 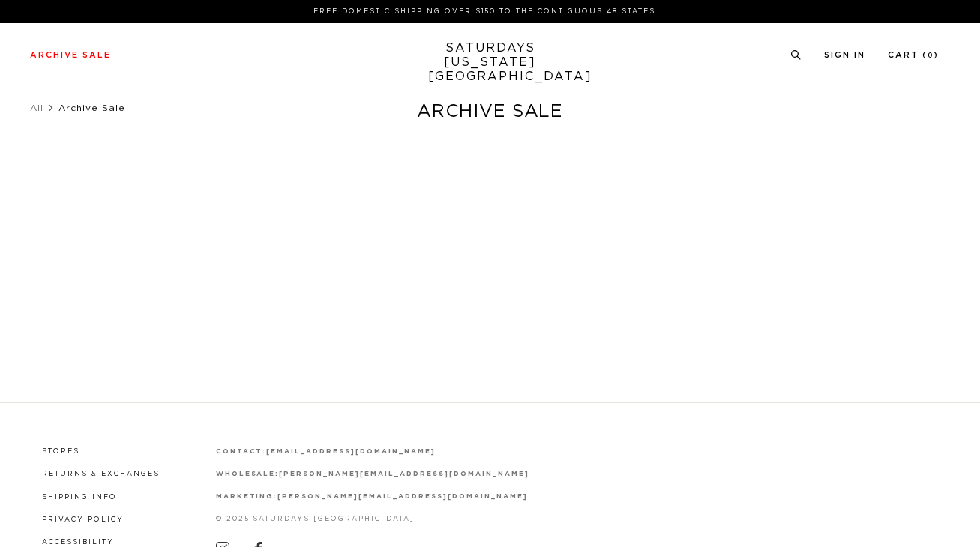 I want to click on a: Cart (0), so click(x=913, y=55).